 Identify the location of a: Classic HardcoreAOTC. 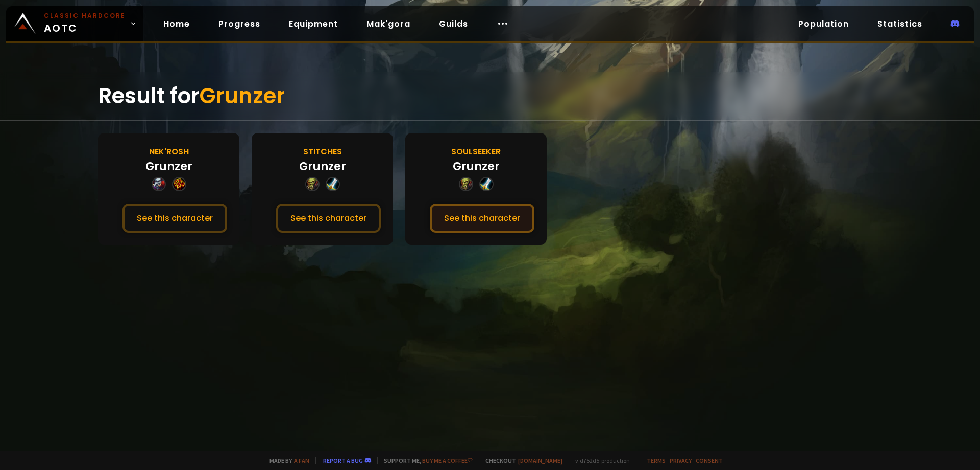
(75, 24).